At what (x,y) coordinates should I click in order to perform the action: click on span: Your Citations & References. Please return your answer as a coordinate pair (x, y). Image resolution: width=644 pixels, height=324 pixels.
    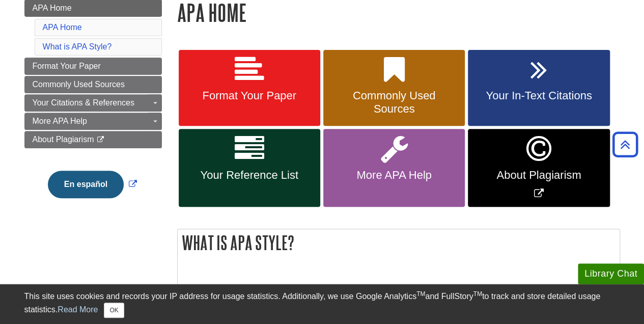
    Looking at the image, I should click on (84, 102).